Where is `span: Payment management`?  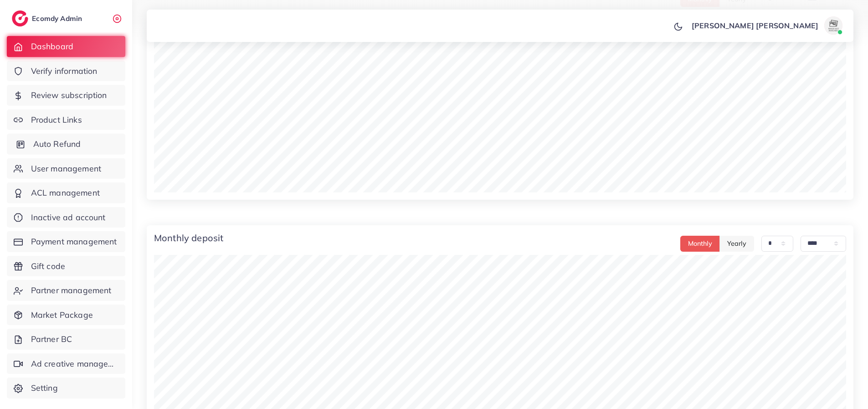 span: Payment management is located at coordinates (74, 242).